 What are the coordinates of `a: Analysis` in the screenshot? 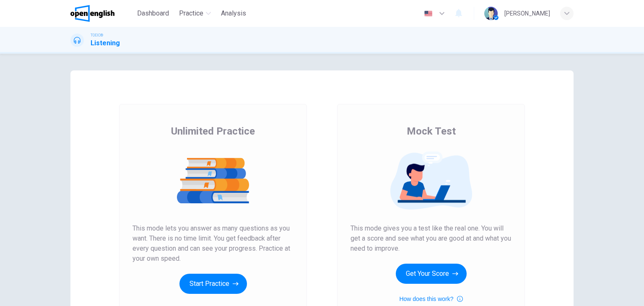 It's located at (233, 13).